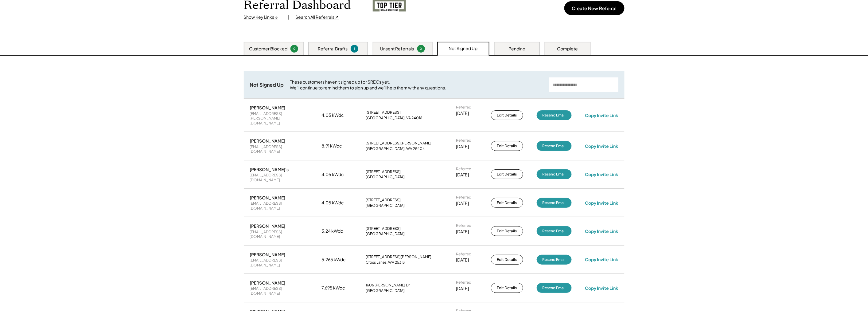 The width and height of the screenshot is (868, 311). I want to click on div: Complete, so click(568, 49).